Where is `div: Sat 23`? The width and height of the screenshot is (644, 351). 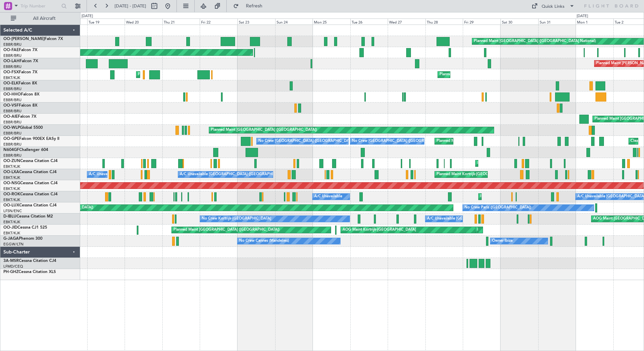 div: Sat 23 is located at coordinates (256, 22).